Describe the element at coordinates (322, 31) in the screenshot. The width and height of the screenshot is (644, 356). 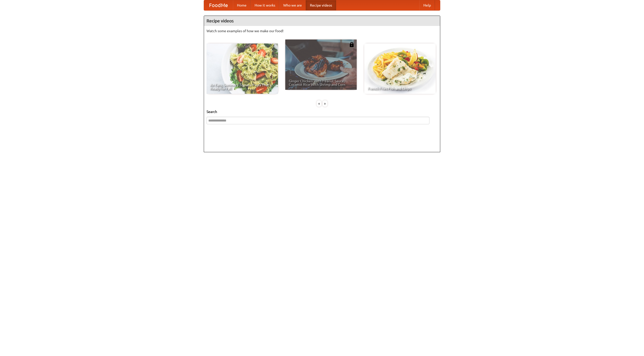
I see `p: Watch some examples of how we make our food!` at that location.